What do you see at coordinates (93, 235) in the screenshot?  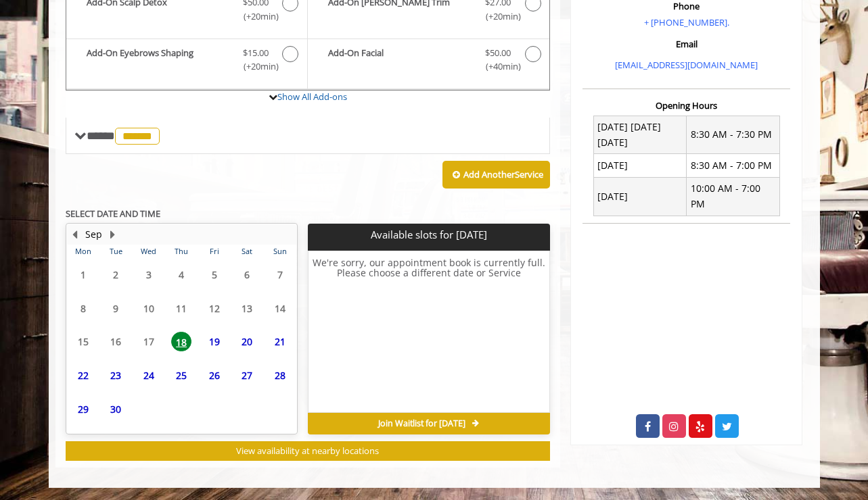 I see `button: Sep` at bounding box center [93, 235].